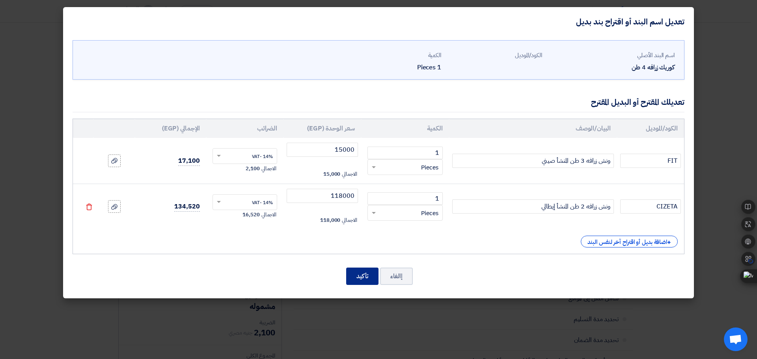  What do you see at coordinates (396, 276) in the screenshot?
I see `button: إالغاء` at bounding box center [396, 276].